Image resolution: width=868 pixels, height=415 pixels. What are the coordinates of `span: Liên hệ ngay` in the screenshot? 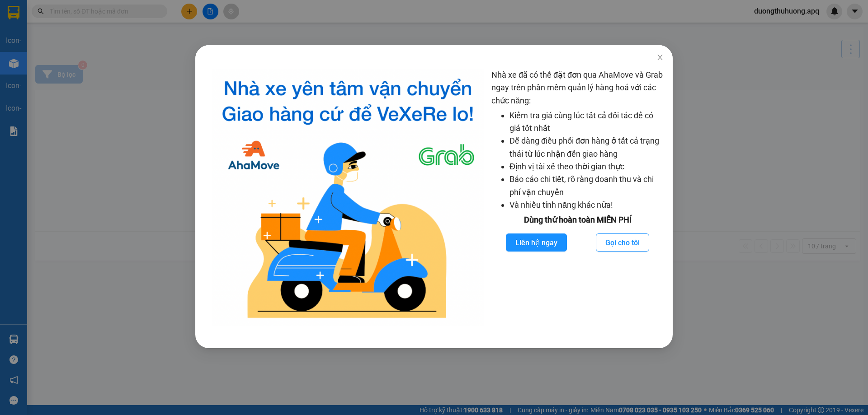 It's located at (536, 242).